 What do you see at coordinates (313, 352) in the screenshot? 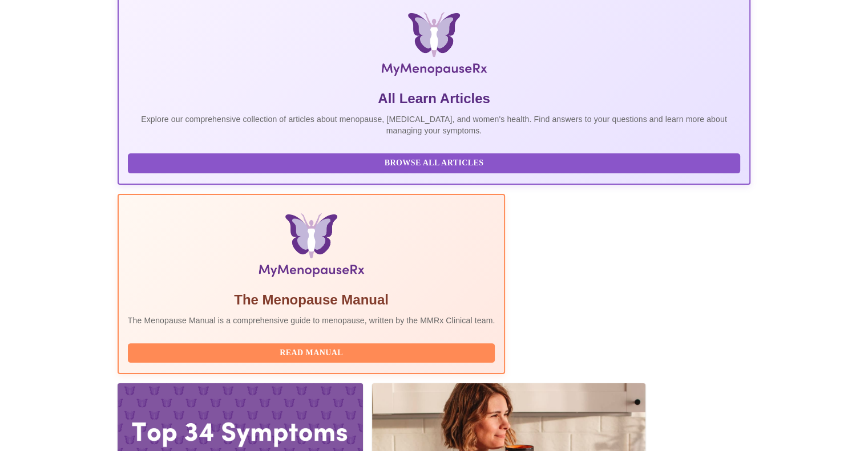
I see `a: Read Manual` at bounding box center [313, 352].